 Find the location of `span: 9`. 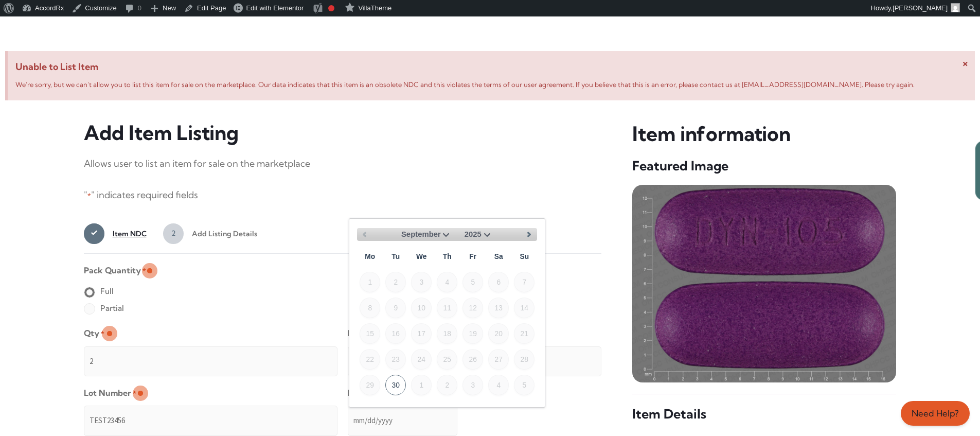

span: 9 is located at coordinates (395, 308).